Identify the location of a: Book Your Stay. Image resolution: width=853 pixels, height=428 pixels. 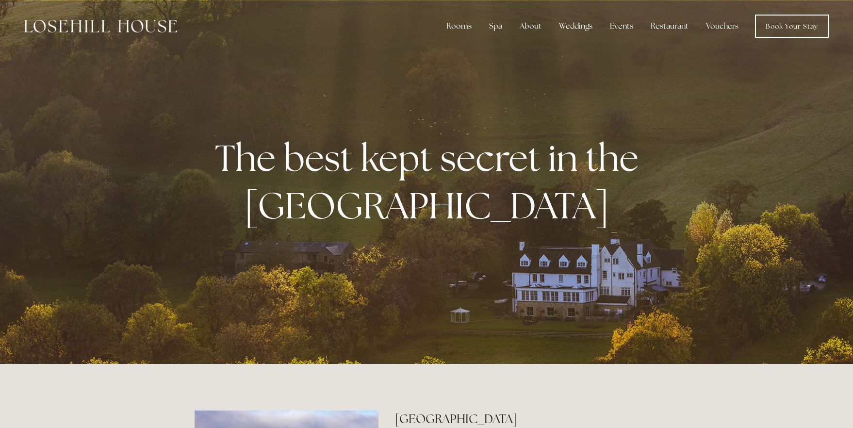
(792, 26).